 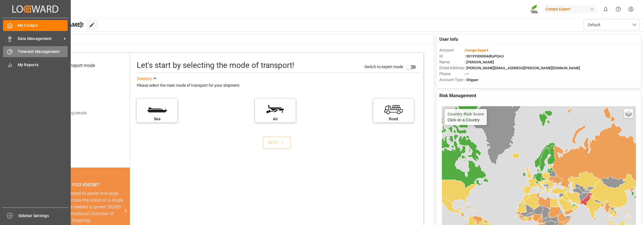 I want to click on button: Help Center, so click(x=619, y=9).